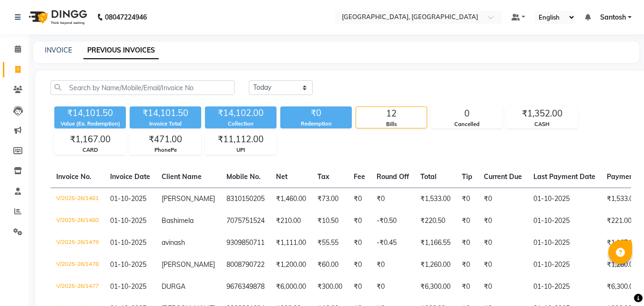 This screenshot has height=306, width=644. I want to click on div: Redemption, so click(316, 124).